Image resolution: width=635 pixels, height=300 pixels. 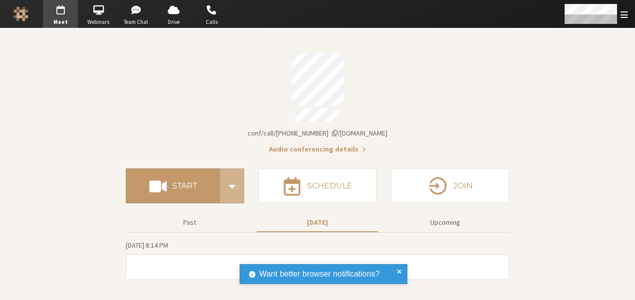 I want to click on span: Team Chat, so click(x=136, y=22).